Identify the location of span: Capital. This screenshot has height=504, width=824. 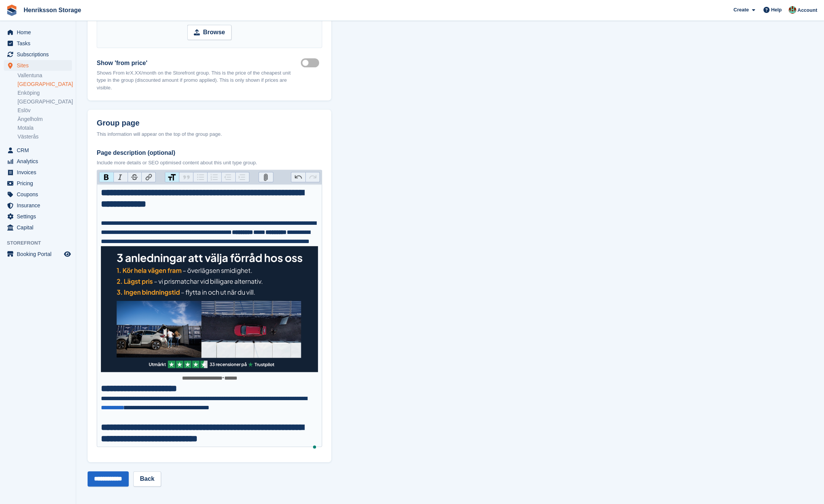
(40, 228).